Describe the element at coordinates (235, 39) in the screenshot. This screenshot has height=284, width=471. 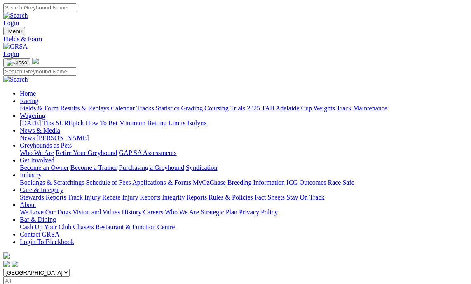
I see `div: Fields & Form` at that location.